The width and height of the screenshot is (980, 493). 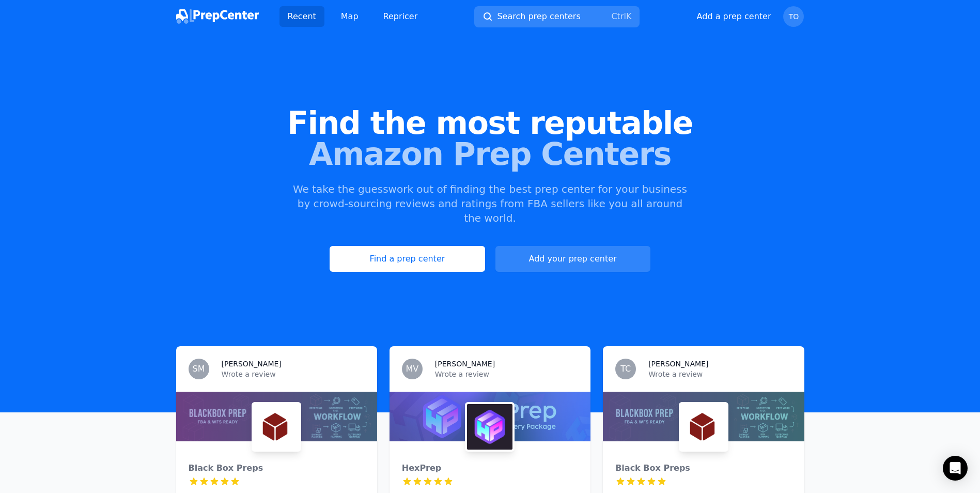 I want to click on img: HexPrep, so click(x=490, y=427).